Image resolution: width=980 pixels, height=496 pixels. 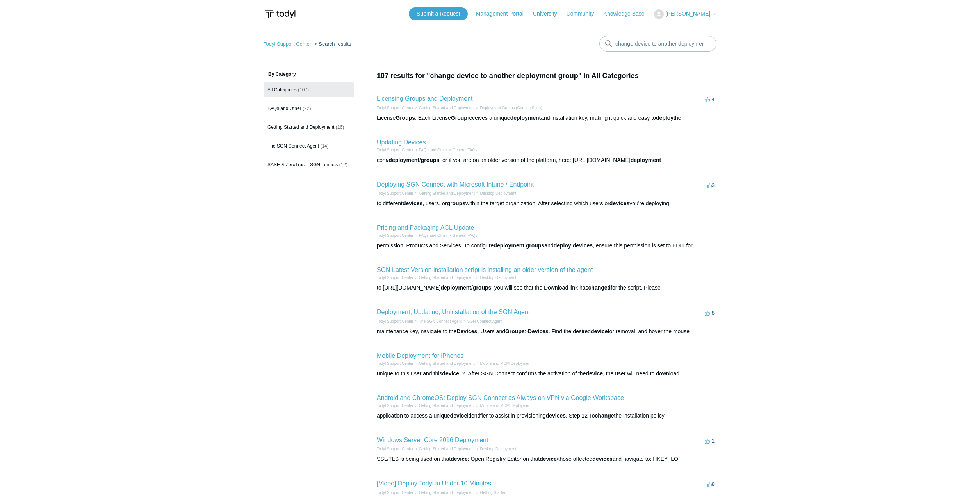 I want to click on a: FAQs and Other (22), so click(x=309, y=108).